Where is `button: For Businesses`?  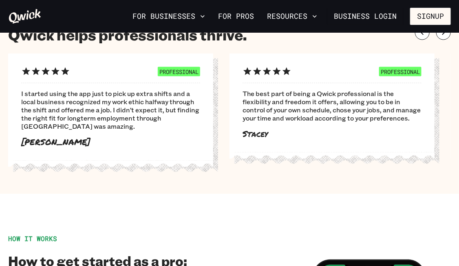 button: For Businesses is located at coordinates (169, 16).